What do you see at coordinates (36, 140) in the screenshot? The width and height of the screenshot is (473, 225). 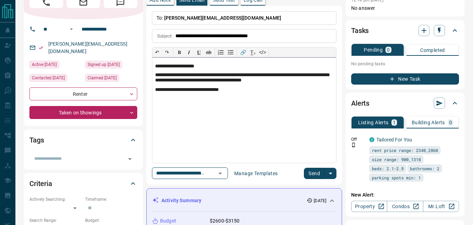 I see `h2: Tags` at bounding box center [36, 140].